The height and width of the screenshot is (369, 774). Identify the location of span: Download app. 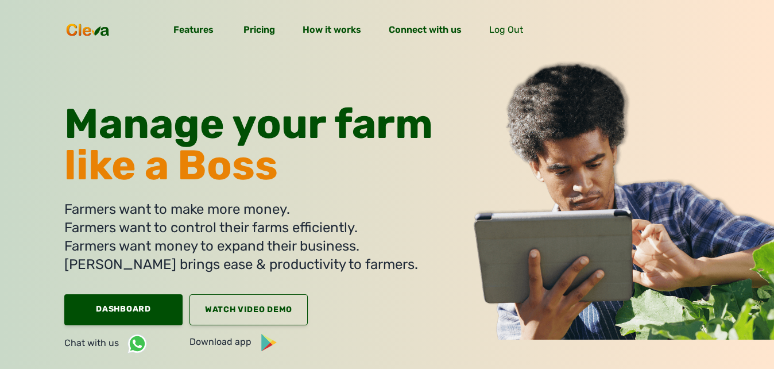
(224, 341).